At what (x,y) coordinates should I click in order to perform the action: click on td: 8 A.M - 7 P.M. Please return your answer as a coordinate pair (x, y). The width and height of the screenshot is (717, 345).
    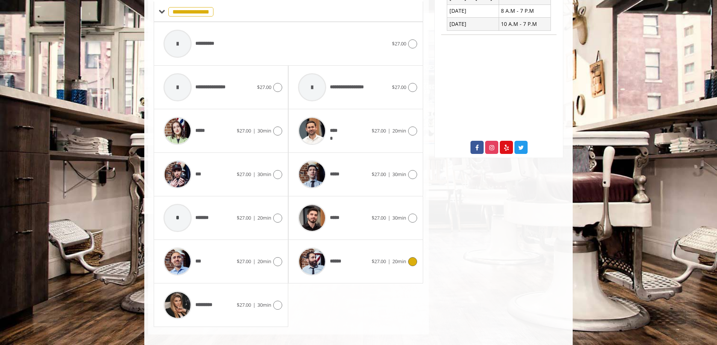
    Looking at the image, I should click on (525, 11).